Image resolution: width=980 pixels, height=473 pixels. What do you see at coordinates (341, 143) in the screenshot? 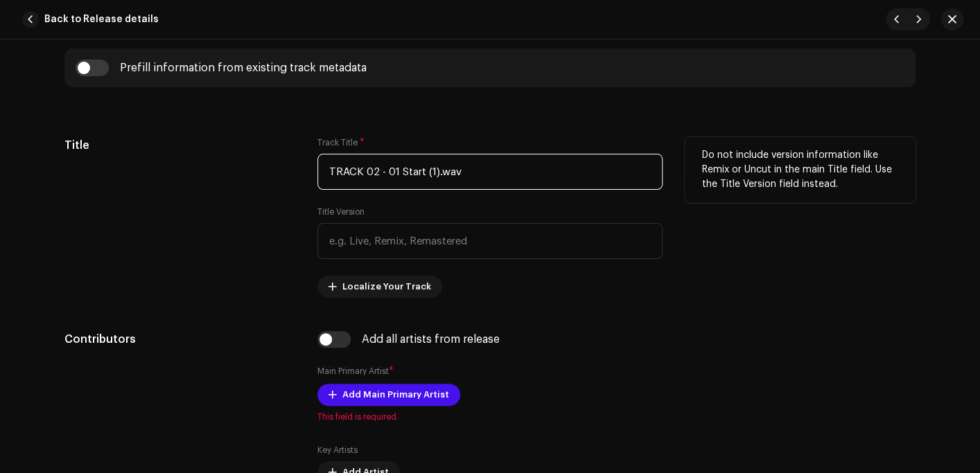
I see `label: Track Title` at bounding box center [341, 143].